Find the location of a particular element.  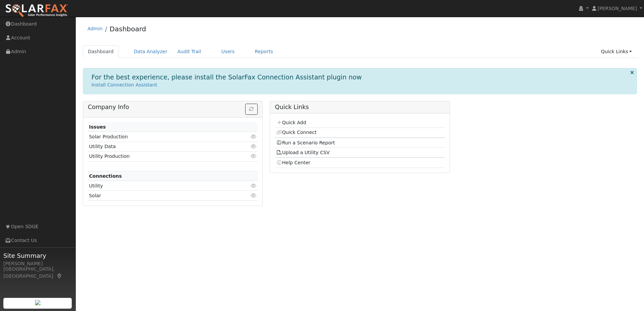

a: Users is located at coordinates (228, 51).